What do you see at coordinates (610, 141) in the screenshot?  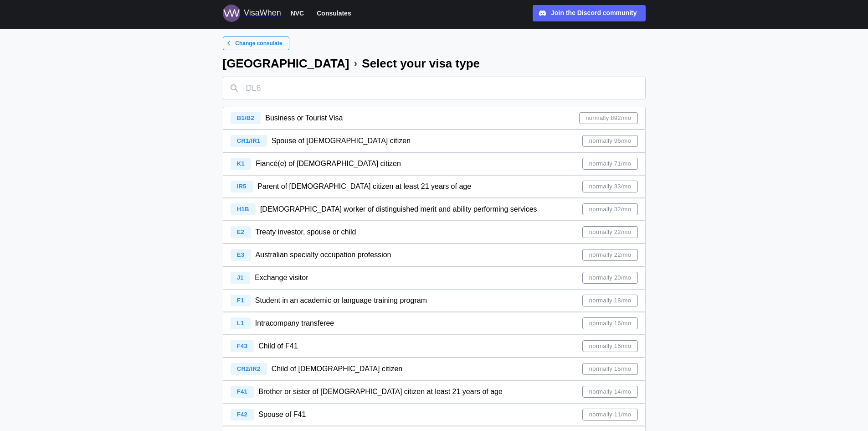 I see `span: normally 96/mo` at bounding box center [610, 141].